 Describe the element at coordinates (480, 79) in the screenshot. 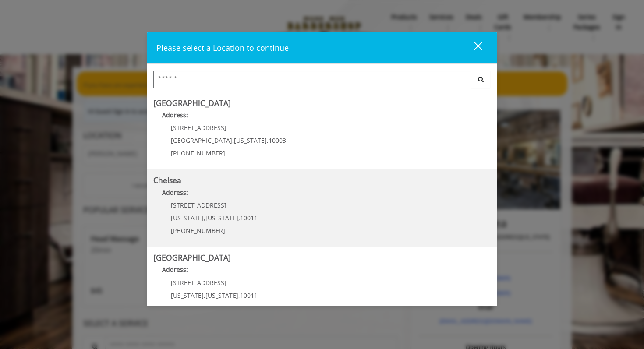

I see `i: Search button` at that location.